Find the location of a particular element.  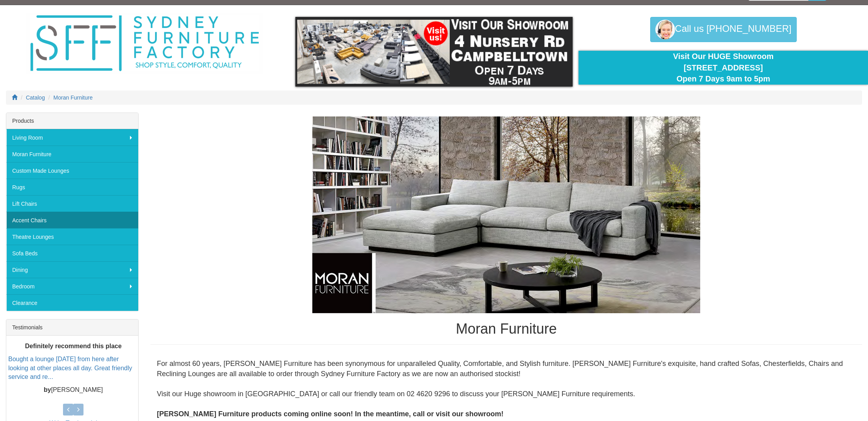

span: Moran Furniture is located at coordinates (73, 98).